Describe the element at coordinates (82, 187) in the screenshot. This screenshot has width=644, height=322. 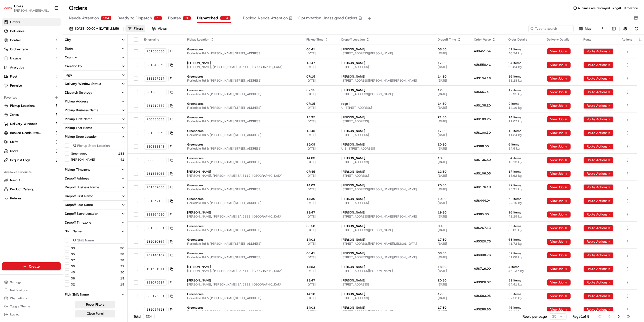
I see `div: Dropoff Business Name` at that location.